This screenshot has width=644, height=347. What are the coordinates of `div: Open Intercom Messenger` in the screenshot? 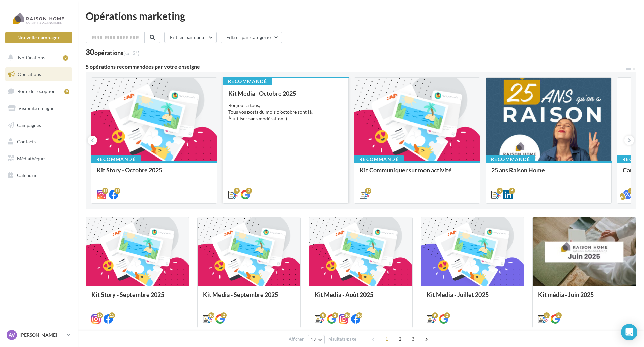 It's located at (630, 333).